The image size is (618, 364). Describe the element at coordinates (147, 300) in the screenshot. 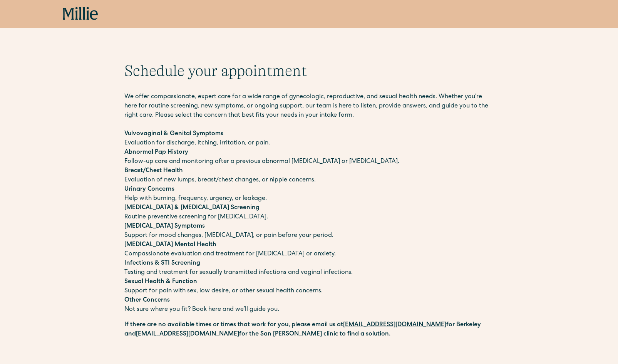

I see `strong: Other Concerns` at that location.